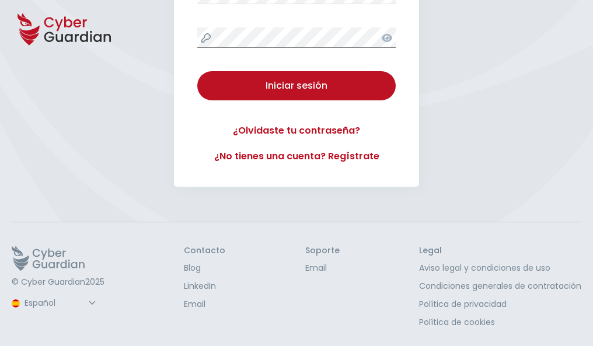 The width and height of the screenshot is (593, 346). What do you see at coordinates (204, 286) in the screenshot?
I see `a: LinkedIn` at bounding box center [204, 286].